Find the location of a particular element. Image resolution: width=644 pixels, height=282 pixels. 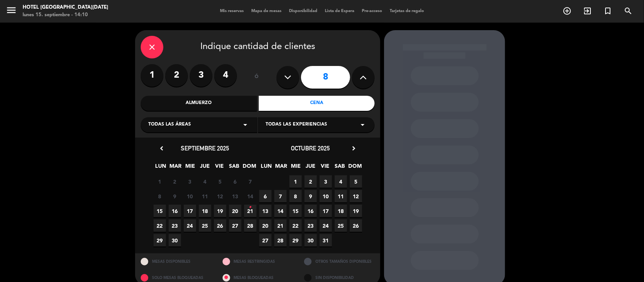

span: octubre 2025 is located at coordinates (310, 148).